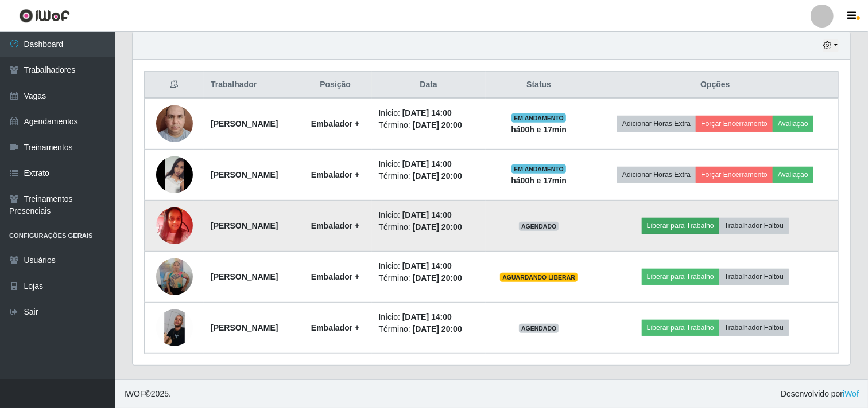 This screenshot has height=408, width=868. I want to click on th: Trabalhador, so click(252, 85).